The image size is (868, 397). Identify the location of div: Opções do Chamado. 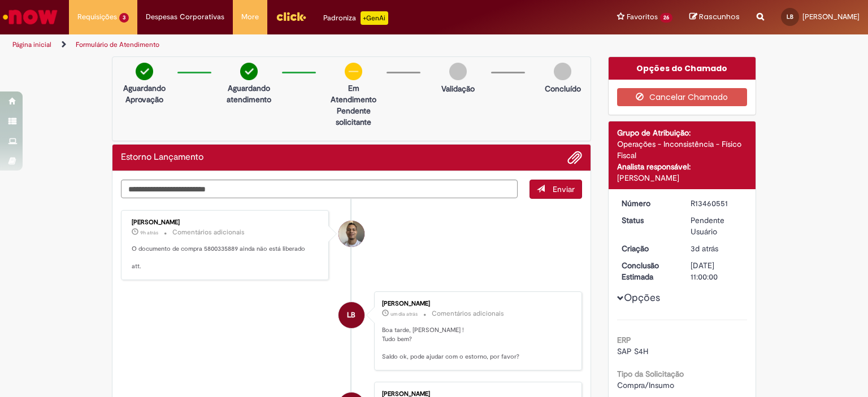
(682, 68).